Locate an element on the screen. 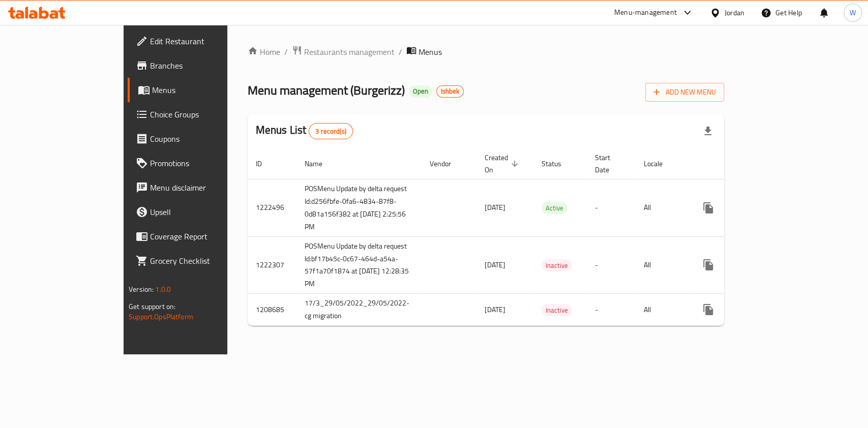  span: Grocery Checklist is located at coordinates (205, 261).